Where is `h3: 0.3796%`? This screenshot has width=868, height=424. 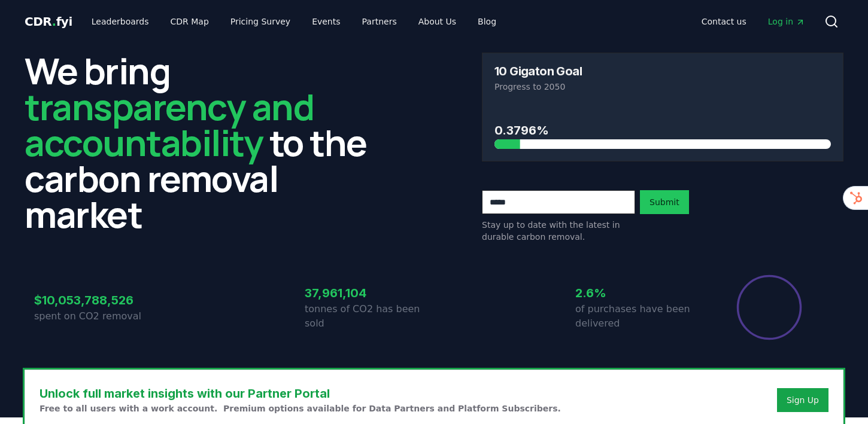
h3: 0.3796% is located at coordinates (663, 131).